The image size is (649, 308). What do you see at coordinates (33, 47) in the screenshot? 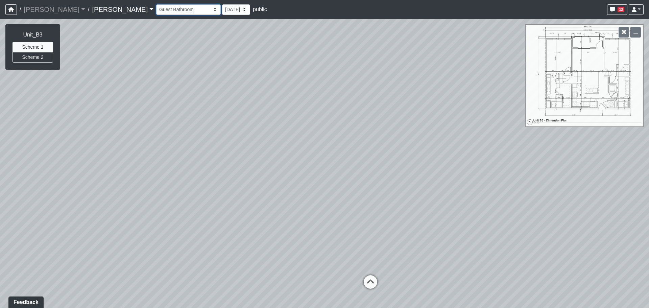
I see `button: Scheme 1` at bounding box center [33, 47].